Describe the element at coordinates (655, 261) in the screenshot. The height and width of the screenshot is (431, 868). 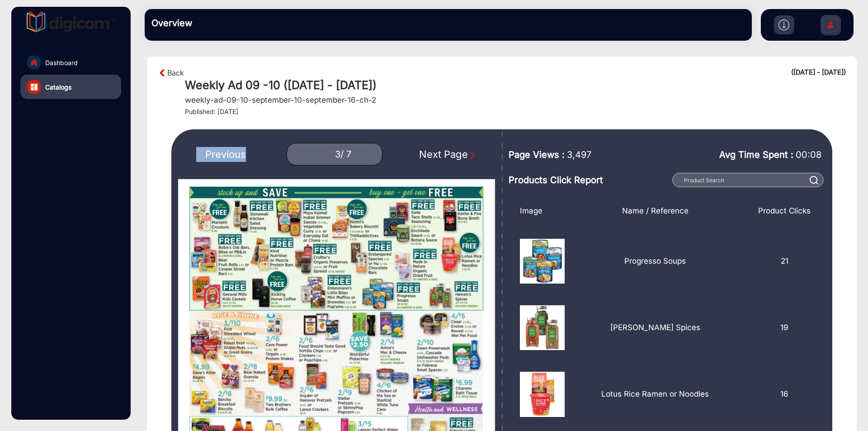
I see `p: Progresso Soups` at that location.